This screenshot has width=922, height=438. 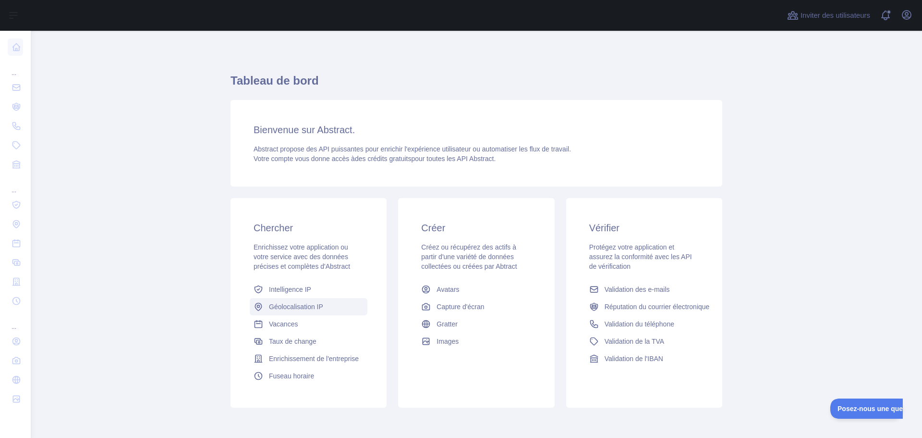 I want to click on a: Taux de change, so click(x=308, y=341).